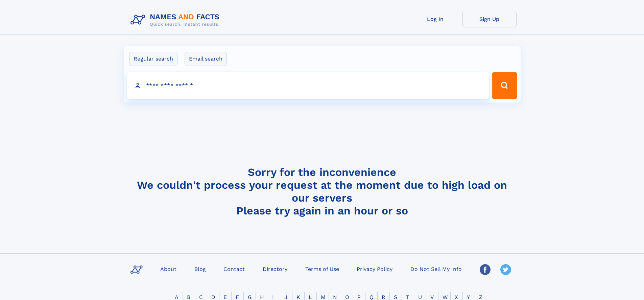  I want to click on a: About, so click(169, 268).